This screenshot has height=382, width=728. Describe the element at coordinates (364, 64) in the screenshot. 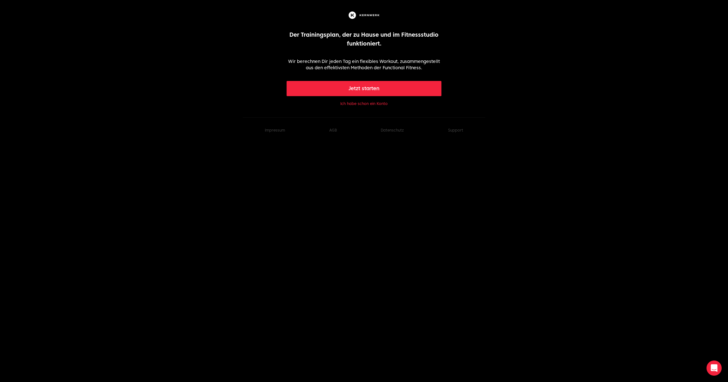

I see `p: Wir berechnen Dir jeden Tag ein flexibles Workout, zusammengestellt aus den effektivsten Methoden...` at that location.